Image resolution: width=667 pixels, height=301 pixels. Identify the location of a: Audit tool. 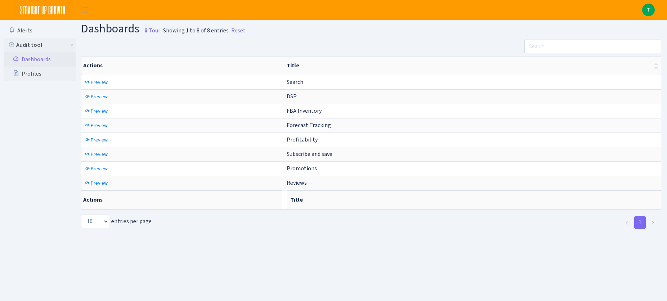
(40, 45).